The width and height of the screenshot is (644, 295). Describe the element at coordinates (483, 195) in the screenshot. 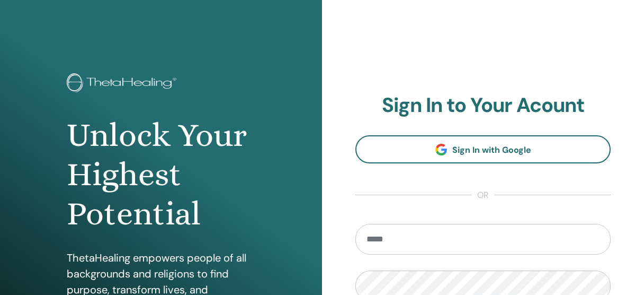

I see `span: or` at that location.